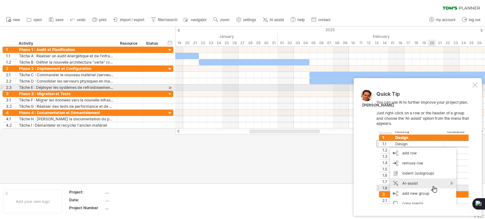 The image size is (485, 219). Describe the element at coordinates (474, 20) in the screenshot. I see `span: log out` at that location.